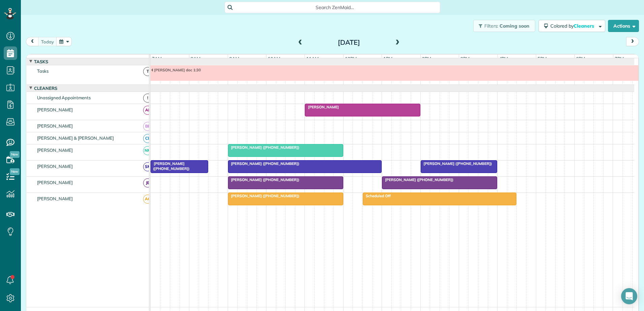 Image resolution: width=644 pixels, height=311 pixels. Describe the element at coordinates (350, 58) in the screenshot. I see `span: 12pm` at that location.